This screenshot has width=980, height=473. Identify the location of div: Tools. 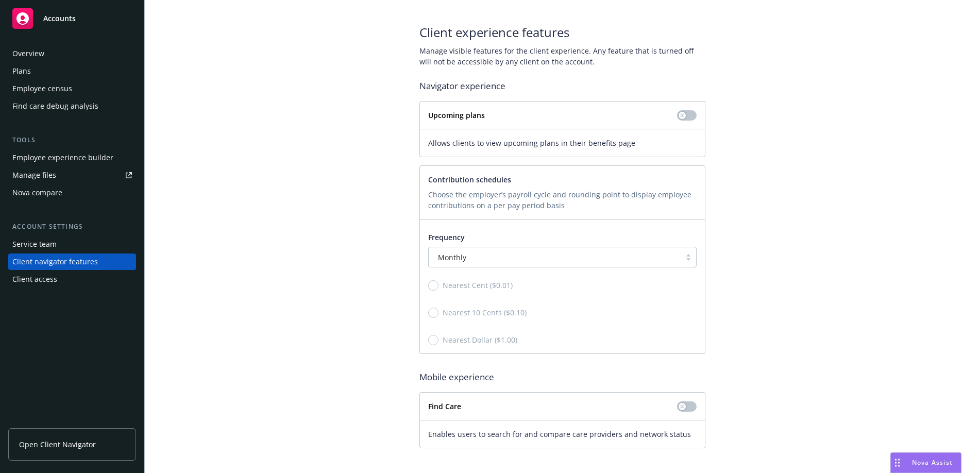
(72, 140).